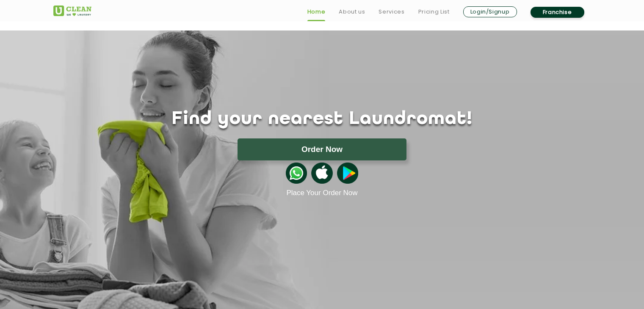 The image size is (644, 309). I want to click on a: Pricing List, so click(434, 12).